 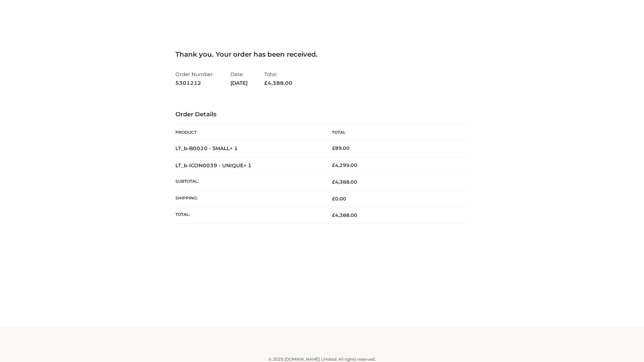 I want to click on bdi: 0.00, so click(x=339, y=199).